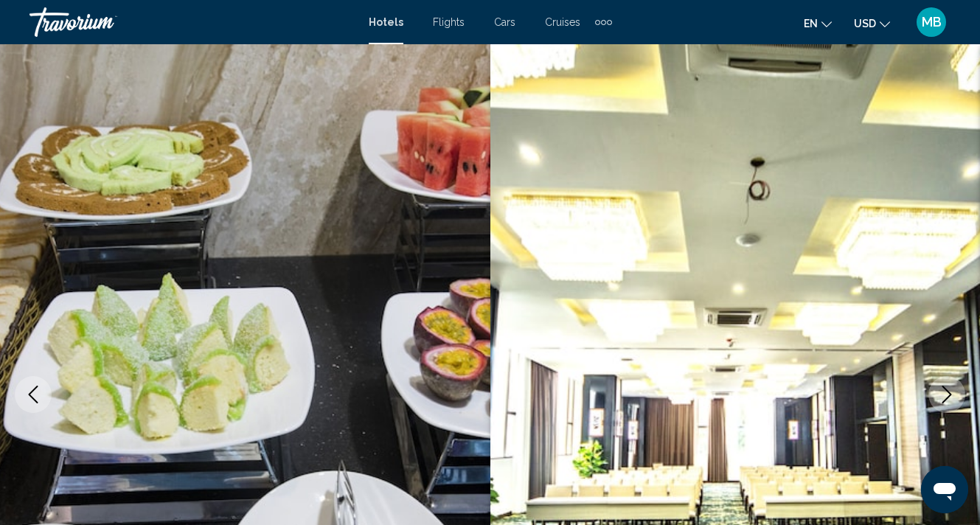  I want to click on span: Flights, so click(449, 22).